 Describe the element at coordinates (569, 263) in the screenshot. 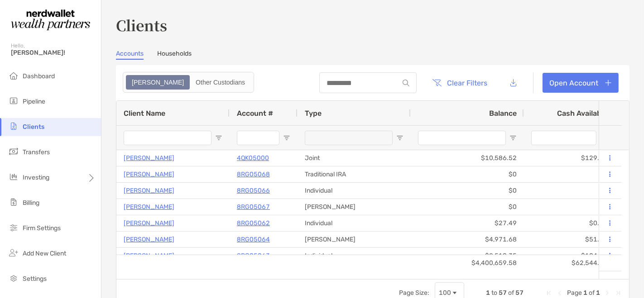

I see `div: $62,544.54` at that location.